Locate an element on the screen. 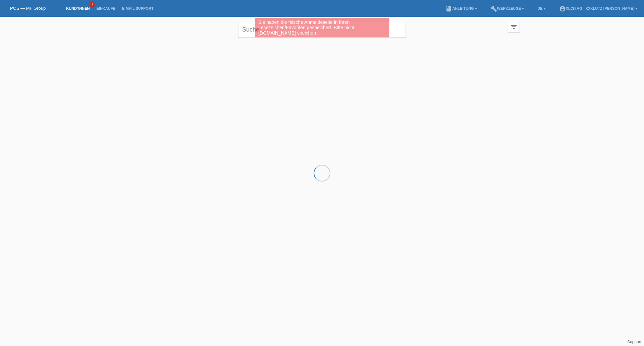 Image resolution: width=644 pixels, height=346 pixels. div: Sie haben die falsche Anmeldeseite in Ihren Lesezeichen/Favoriten gespeichert. Bitte nicht [DOMAI... is located at coordinates (322, 27).